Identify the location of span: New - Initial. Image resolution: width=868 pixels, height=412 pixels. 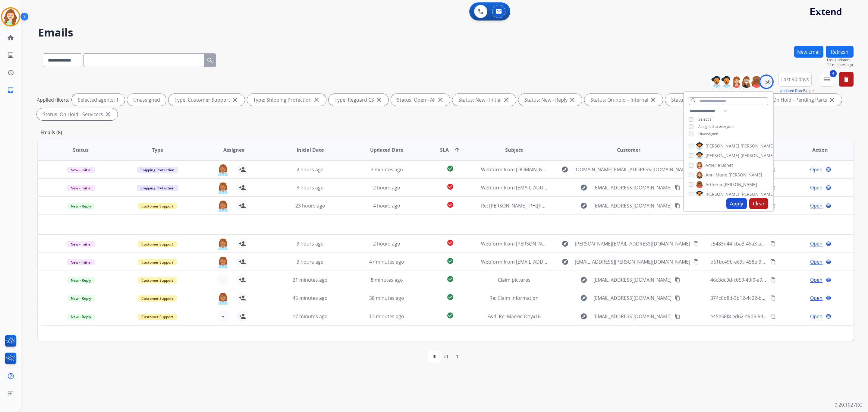
(81, 170).